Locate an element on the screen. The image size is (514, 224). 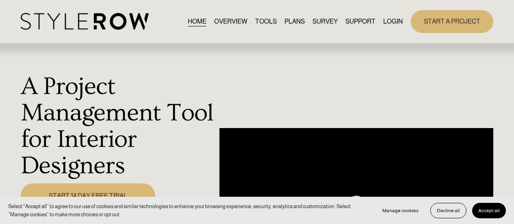
span: Manage cookies is located at coordinates (400, 211).